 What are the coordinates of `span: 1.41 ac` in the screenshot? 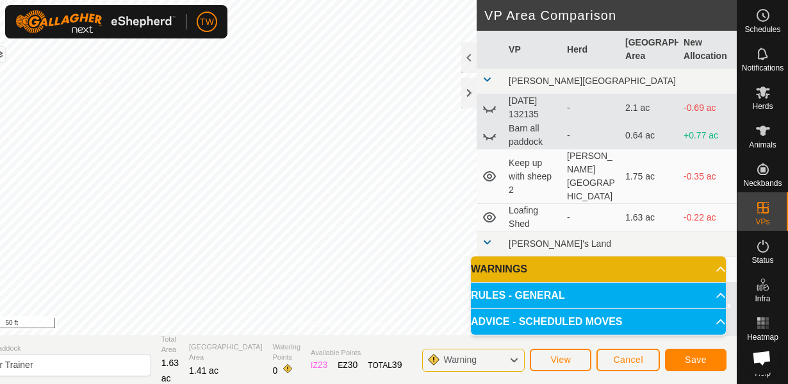 It's located at (204, 370).